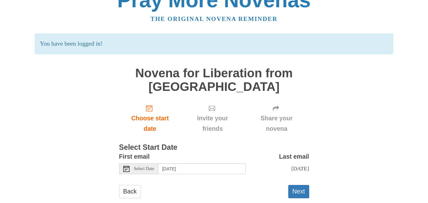  Describe the element at coordinates (214, 148) in the screenshot. I see `h3: Select Start Date` at that location.